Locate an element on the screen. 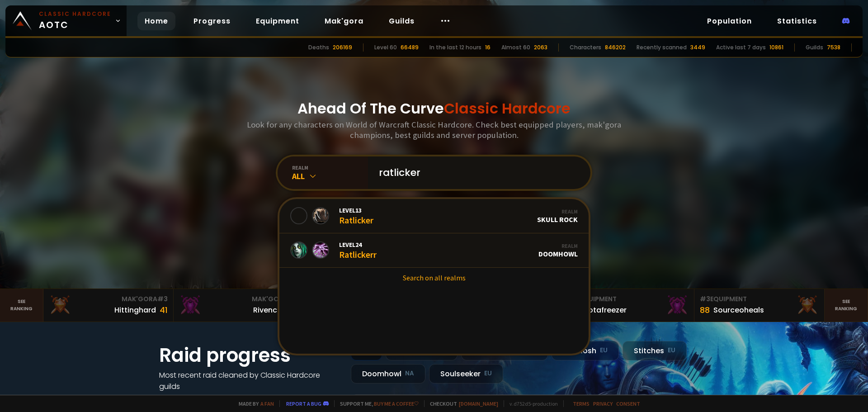 This screenshot has height=412, width=868. div: 66489 is located at coordinates (410, 47).